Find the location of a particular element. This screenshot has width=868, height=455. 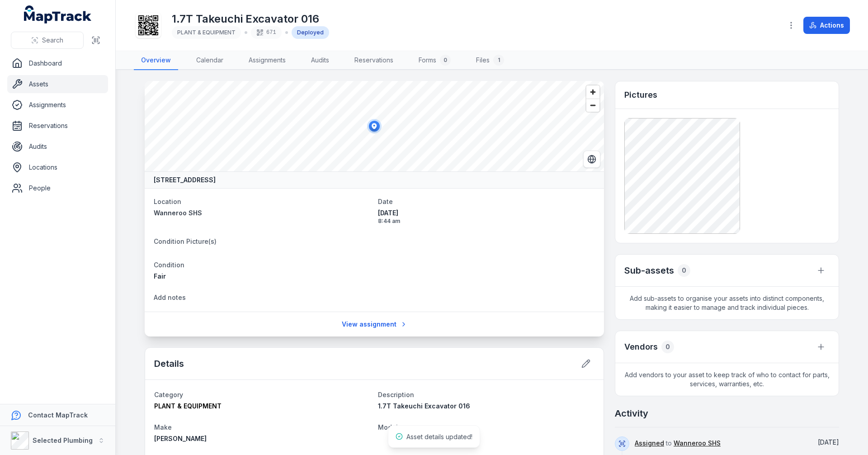

button: Search is located at coordinates (47, 40).